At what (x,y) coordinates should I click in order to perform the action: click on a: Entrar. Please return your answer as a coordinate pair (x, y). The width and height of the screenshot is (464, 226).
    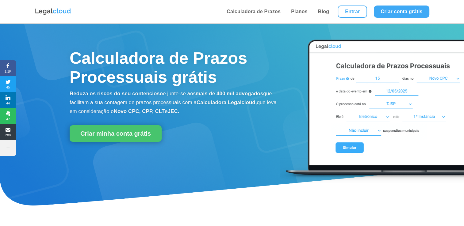
    Looking at the image, I should click on (352, 12).